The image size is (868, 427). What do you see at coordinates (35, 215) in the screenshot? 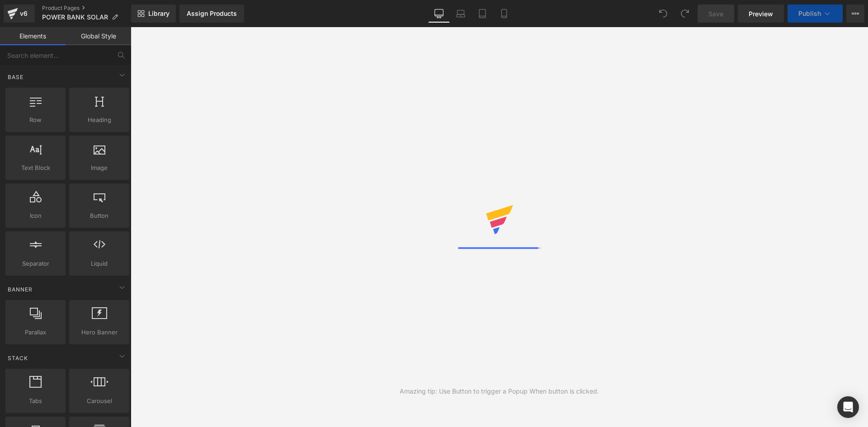
I see `span: Icon` at bounding box center [35, 215].